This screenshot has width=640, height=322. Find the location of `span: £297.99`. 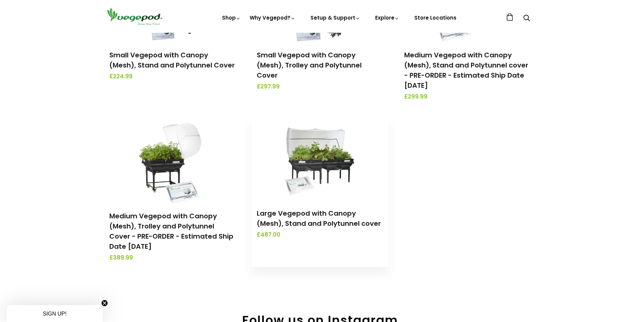

span: £297.99 is located at coordinates (320, 87).